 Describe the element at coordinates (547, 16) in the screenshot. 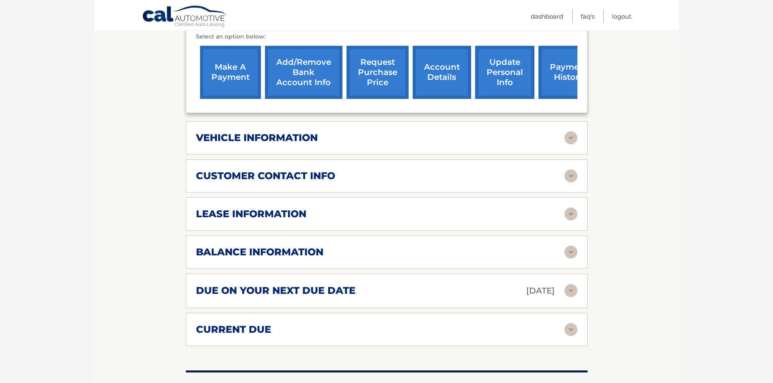

I see `a: Dashboard` at that location.